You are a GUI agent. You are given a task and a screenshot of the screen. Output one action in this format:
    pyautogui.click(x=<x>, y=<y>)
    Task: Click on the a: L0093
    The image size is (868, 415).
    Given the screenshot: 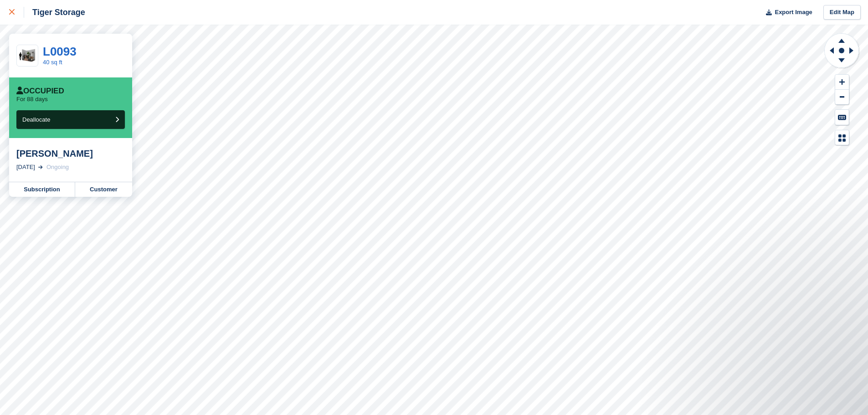 What is the action you would take?
    pyautogui.click(x=60, y=52)
    